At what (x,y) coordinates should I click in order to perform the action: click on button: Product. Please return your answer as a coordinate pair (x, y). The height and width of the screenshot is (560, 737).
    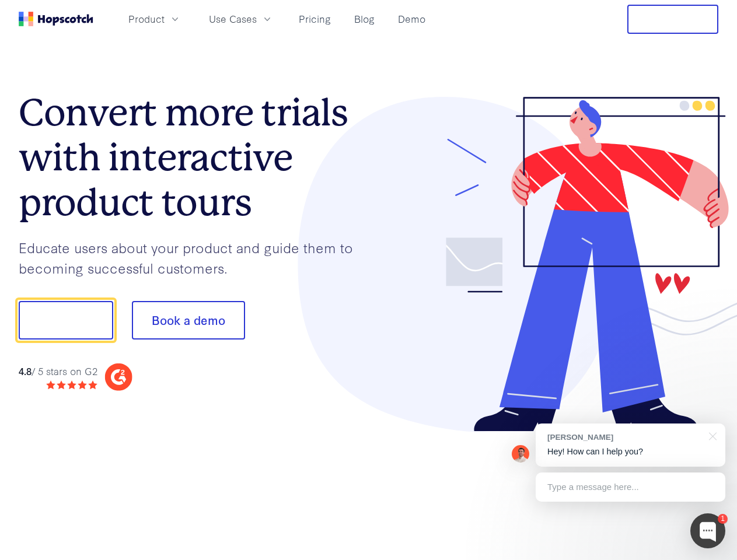
    Looking at the image, I should click on (155, 19).